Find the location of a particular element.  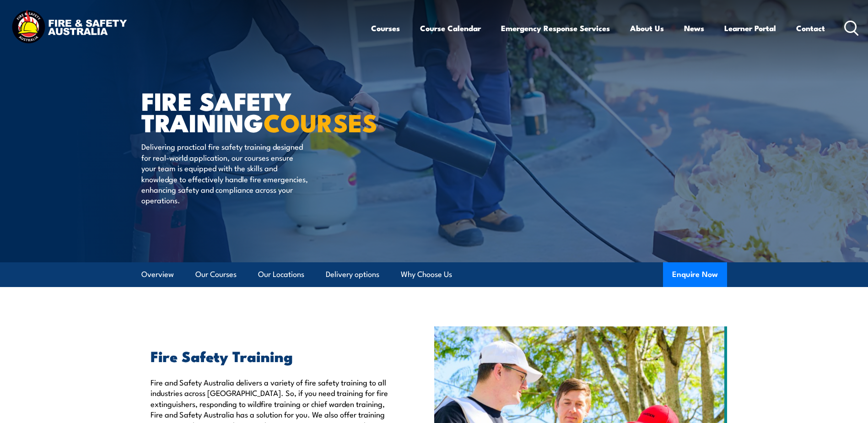

a: Why Choose Us is located at coordinates (426, 274).